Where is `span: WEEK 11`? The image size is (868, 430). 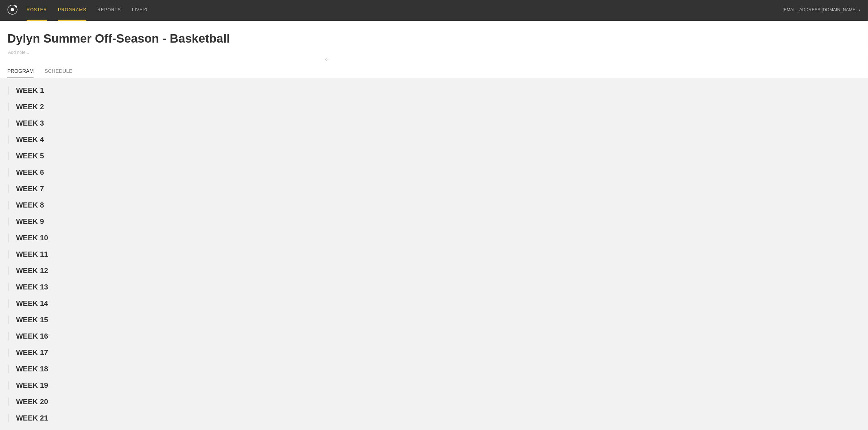
span: WEEK 11 is located at coordinates (32, 254).